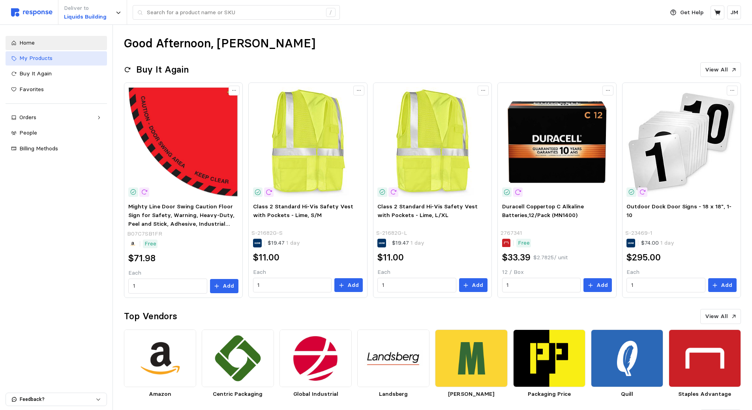 The image size is (752, 410). What do you see at coordinates (679, 211) in the screenshot?
I see `span: Outdoor Dock Door Signs - 18 x 18", 1-10` at bounding box center [679, 211].